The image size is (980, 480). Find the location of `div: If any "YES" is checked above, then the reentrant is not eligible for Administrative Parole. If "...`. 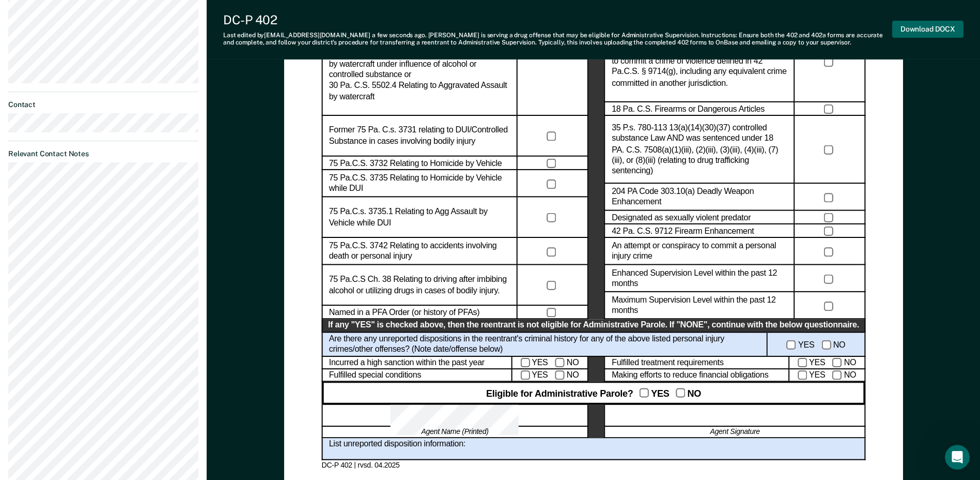

div: If any "YES" is checked above, then the reentrant is not eligible for Administrative Parole. If "... is located at coordinates (593, 326).